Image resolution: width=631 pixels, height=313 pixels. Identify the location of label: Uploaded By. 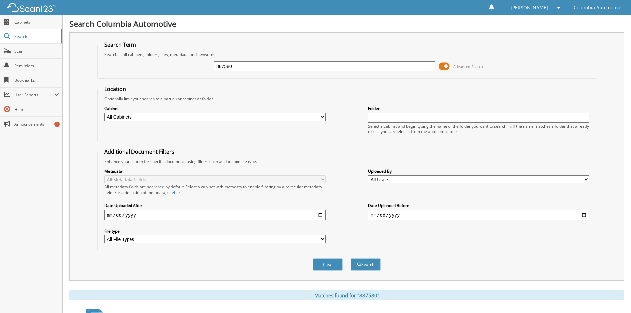
(479, 171).